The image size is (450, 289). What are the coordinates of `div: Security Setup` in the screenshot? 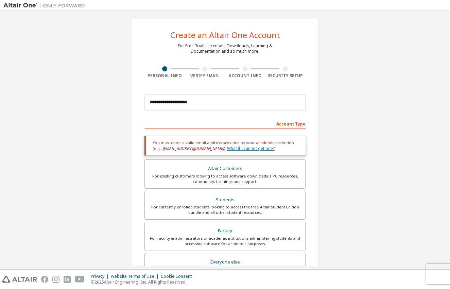 It's located at (285, 76).